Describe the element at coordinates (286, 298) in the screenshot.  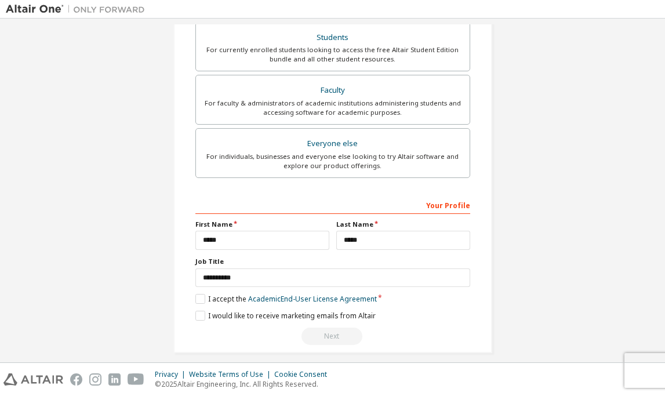
I see `label: I accept the` at that location.